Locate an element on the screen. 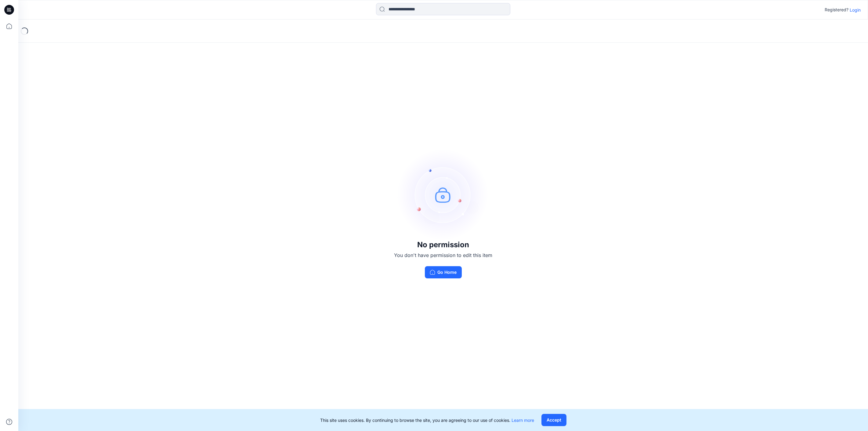 The image size is (868, 431). p: Registered? is located at coordinates (837, 10).